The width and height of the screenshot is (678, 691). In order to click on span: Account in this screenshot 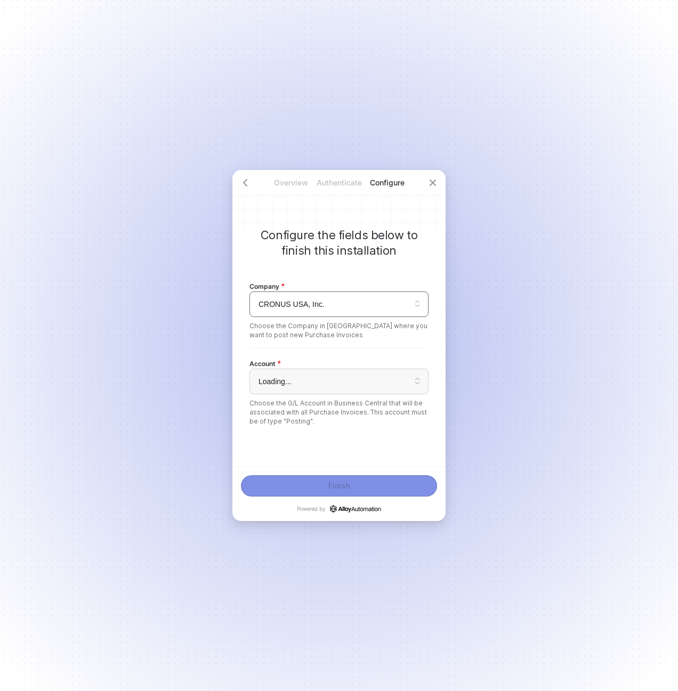, I will do `click(265, 363)`.